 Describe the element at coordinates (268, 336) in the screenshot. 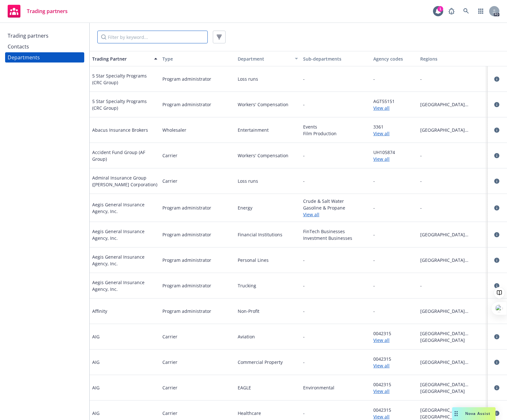

I see `span: Aviation` at that location.